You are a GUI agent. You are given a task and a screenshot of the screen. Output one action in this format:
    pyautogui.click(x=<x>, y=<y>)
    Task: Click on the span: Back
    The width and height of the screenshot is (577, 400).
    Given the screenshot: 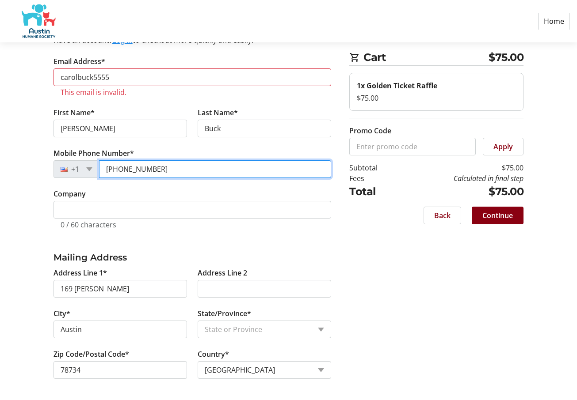 What is the action you would take?
    pyautogui.click(x=442, y=216)
    